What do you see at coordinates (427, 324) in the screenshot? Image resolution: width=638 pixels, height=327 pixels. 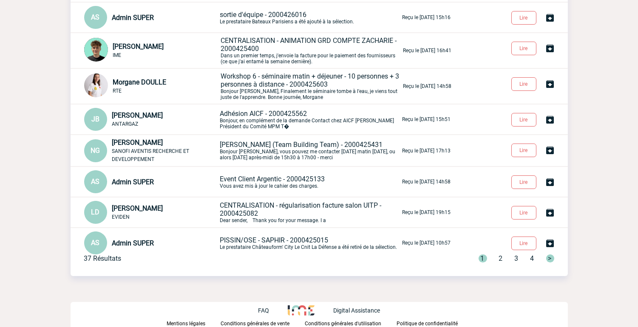 I see `p: Politique de confidentialité` at bounding box center [427, 324].